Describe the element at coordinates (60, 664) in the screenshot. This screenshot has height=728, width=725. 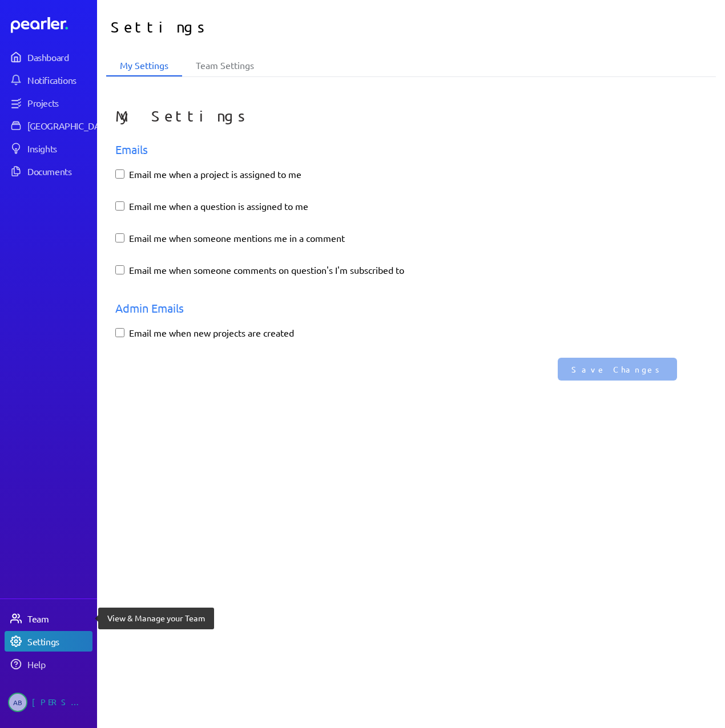
I see `div: Help` at that location.